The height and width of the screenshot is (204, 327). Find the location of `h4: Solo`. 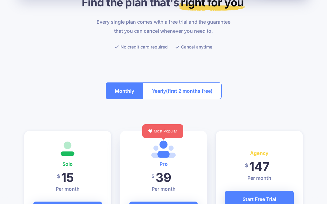

h4: Solo is located at coordinates (68, 164).